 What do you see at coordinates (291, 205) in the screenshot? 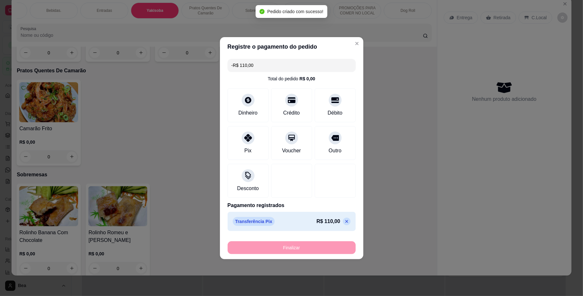
I see `p: Pagamento registrados` at bounding box center [291, 205].